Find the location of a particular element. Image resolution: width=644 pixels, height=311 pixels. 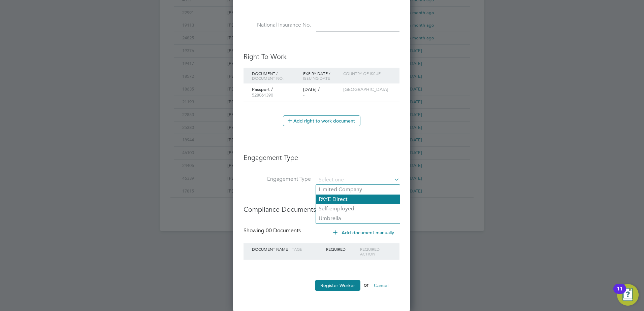

button: Open Resource Center, 11 new notifications is located at coordinates (628, 295).